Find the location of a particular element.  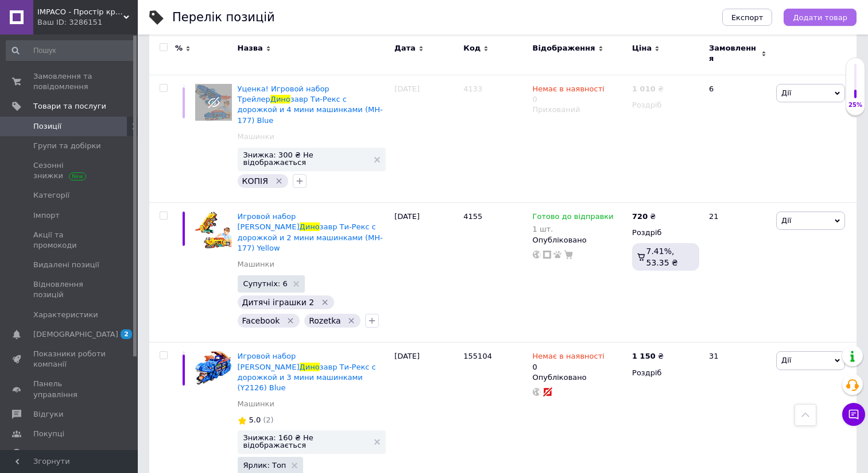

span: Видалені позиції is located at coordinates (66, 265).